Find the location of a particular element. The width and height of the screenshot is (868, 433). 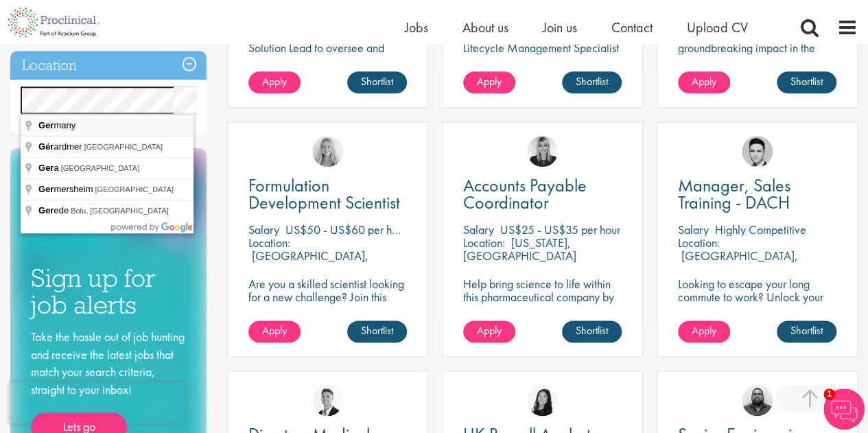

span: ede is located at coordinates (54, 210).